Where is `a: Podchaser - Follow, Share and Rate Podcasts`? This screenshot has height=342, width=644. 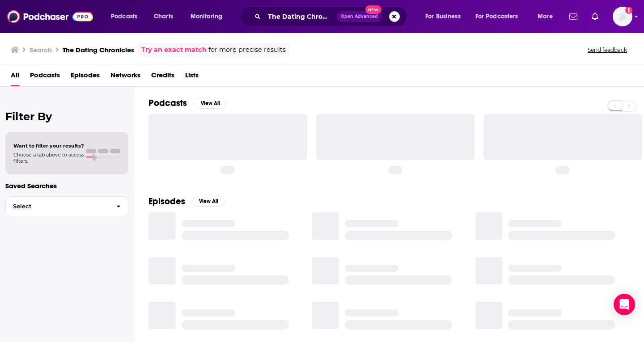
a: Podchaser - Follow, Share and Rate Podcasts is located at coordinates (50, 16).